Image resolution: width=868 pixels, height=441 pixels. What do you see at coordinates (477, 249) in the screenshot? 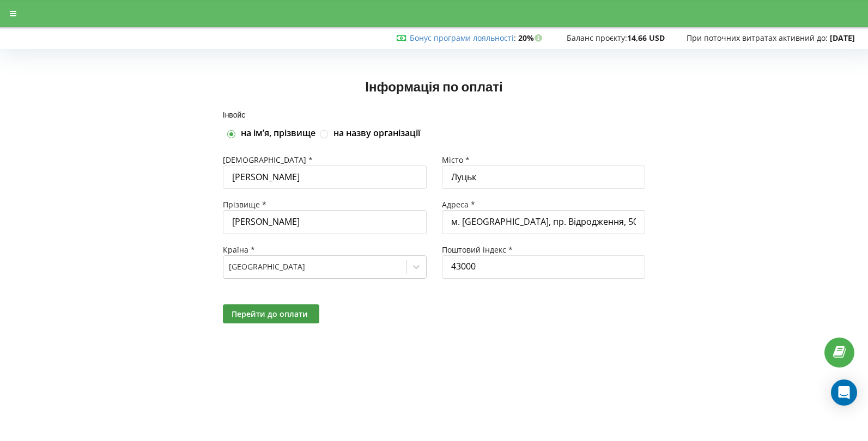
I see `span: Поштовий індекс *` at bounding box center [477, 249].